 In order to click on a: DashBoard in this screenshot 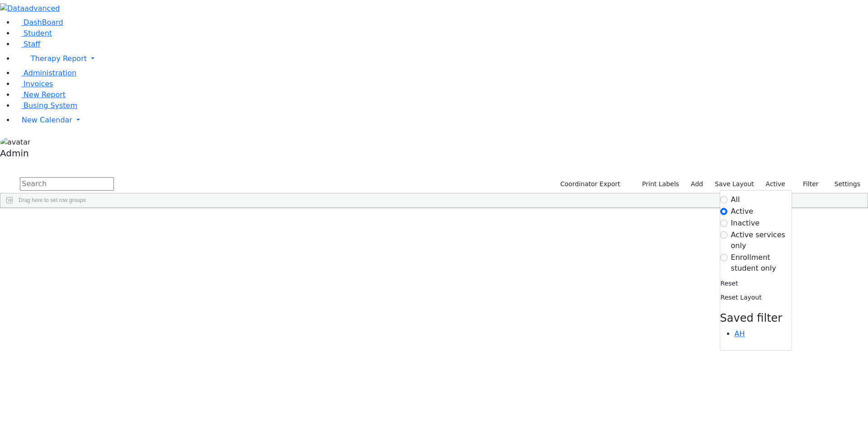, I will do `click(39, 22)`.